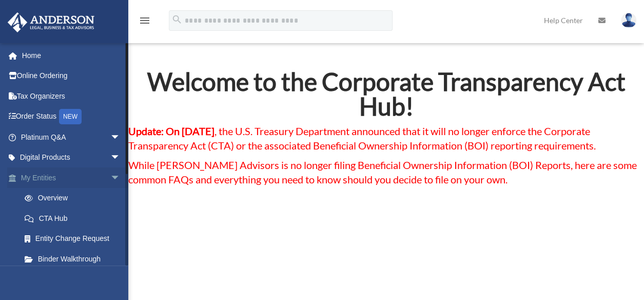 The height and width of the screenshot is (300, 644). Describe the element at coordinates (75, 259) in the screenshot. I see `a: Binder Walkthrough` at that location.